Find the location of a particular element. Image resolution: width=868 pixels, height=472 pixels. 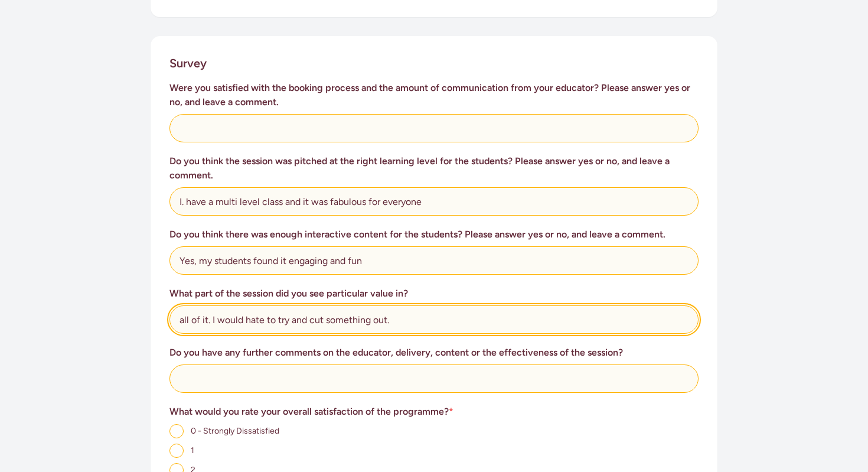

h2: Survey is located at coordinates (188, 63).